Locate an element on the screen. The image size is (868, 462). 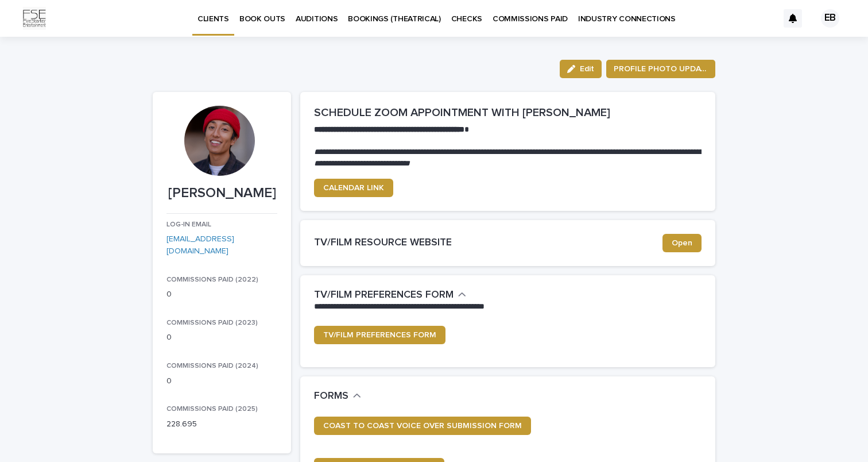
span: COMMISSIONS PAID (2025) is located at coordinates (212, 409).